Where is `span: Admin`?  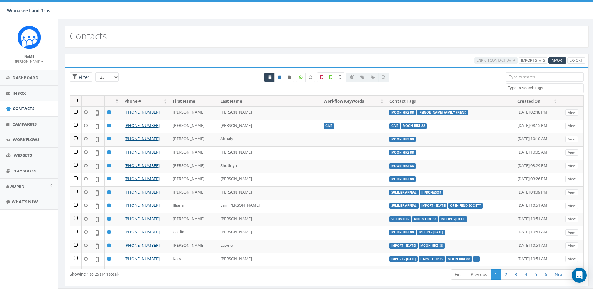
span: Admin is located at coordinates (18, 186).